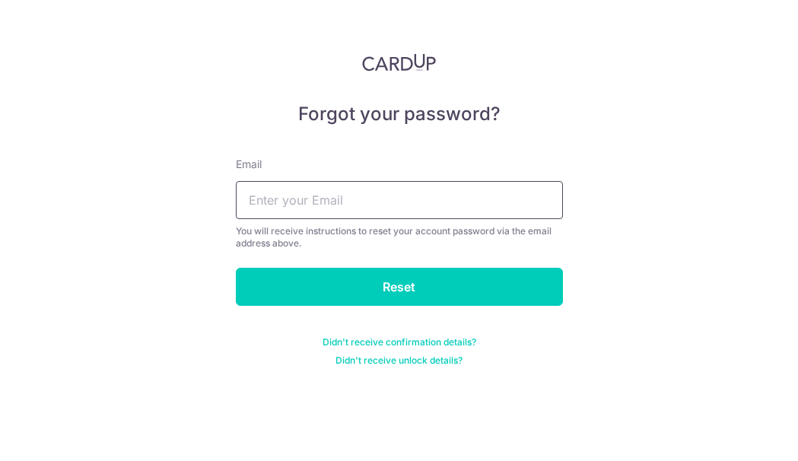 Image resolution: width=798 pixels, height=461 pixels. Describe the element at coordinates (399, 237) in the screenshot. I see `div: You will receive instructions to reset your account password via the email address above.` at that location.